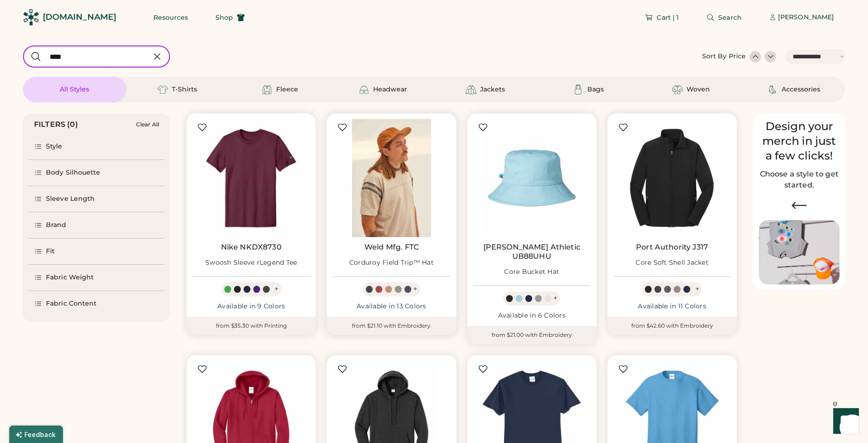  What do you see at coordinates (251, 247) in the screenshot?
I see `a: Nike NKDX8730` at bounding box center [251, 247].